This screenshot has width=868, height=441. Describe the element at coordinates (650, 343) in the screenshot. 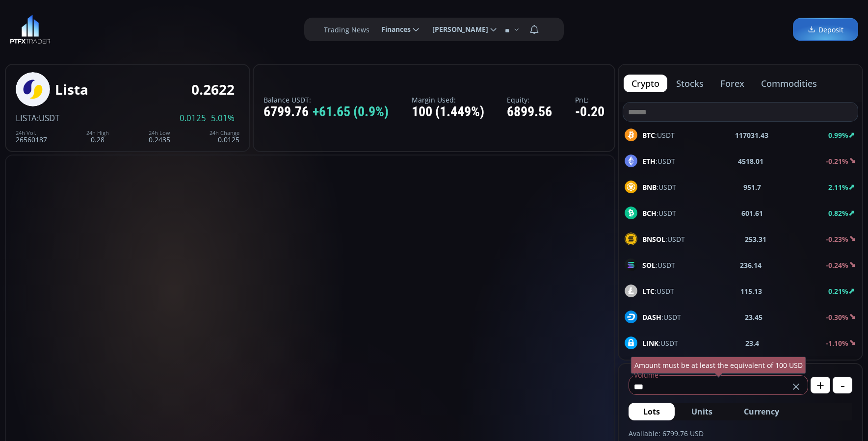

I see `b: LINK` at that location.